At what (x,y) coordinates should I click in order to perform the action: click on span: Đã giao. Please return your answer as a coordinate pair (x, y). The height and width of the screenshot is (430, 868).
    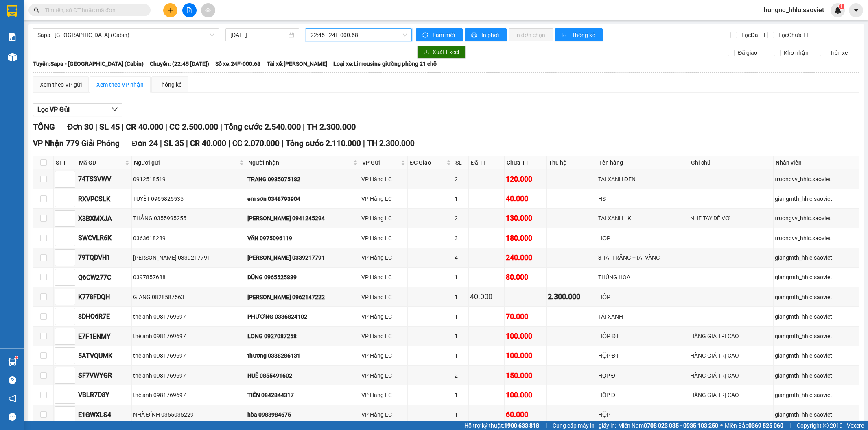
    Looking at the image, I should click on (747, 53).